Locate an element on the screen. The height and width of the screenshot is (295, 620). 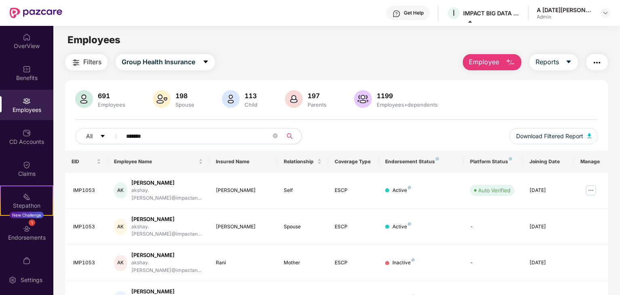
span: Employees is located at coordinates (94, 40).